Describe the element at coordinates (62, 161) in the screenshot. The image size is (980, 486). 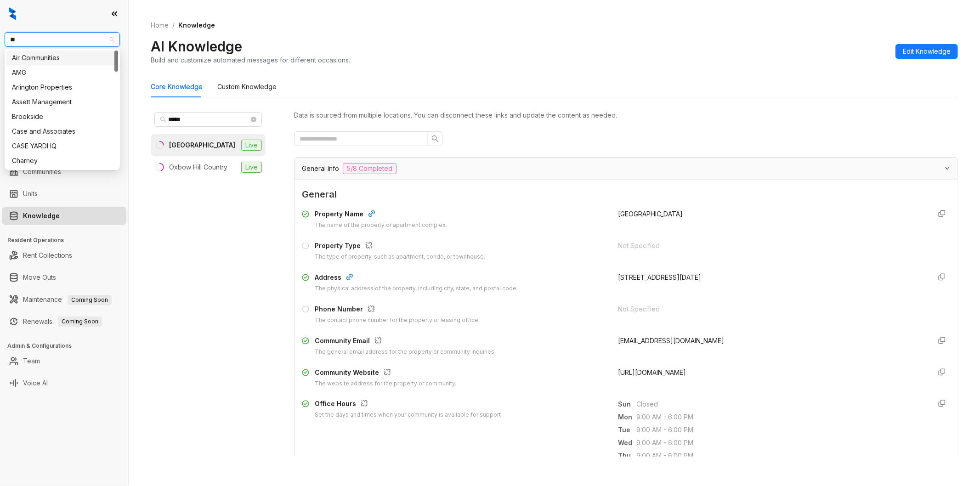
I see `div: Charney` at that location.